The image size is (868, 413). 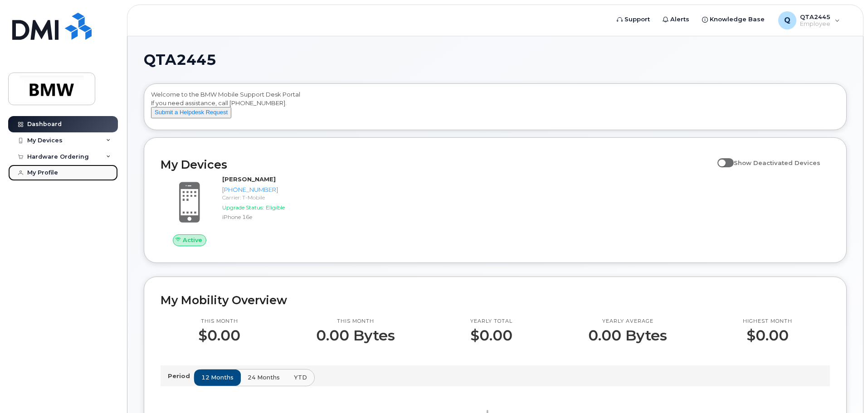 I want to click on input: Show Deactivated Devices, so click(x=721, y=158).